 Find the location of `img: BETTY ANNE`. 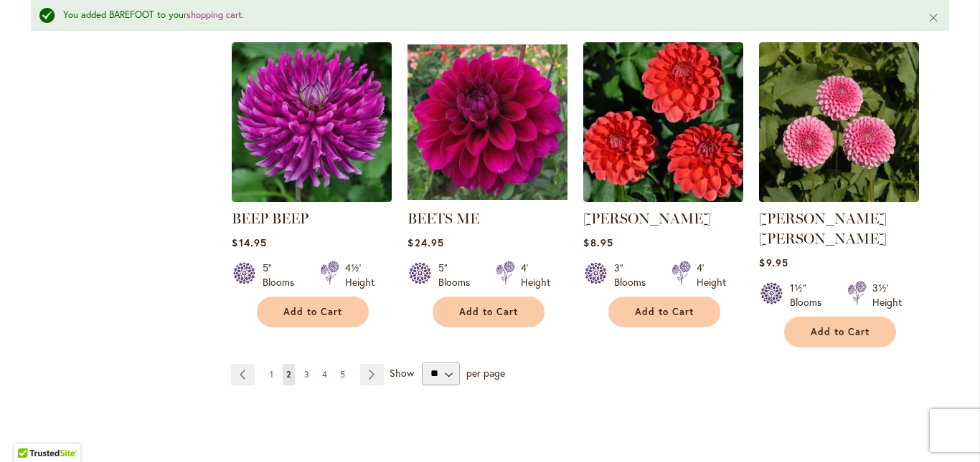

img: BETTY ANNE is located at coordinates (838, 122).